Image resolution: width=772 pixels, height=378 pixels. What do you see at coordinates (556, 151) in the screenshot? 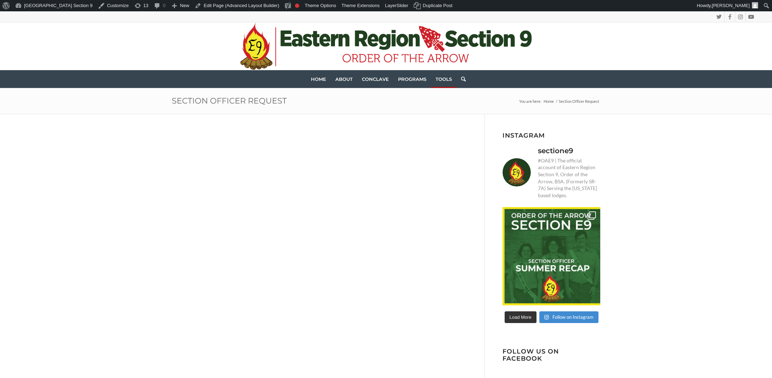
I see `h3: sectione9` at bounding box center [556, 151].